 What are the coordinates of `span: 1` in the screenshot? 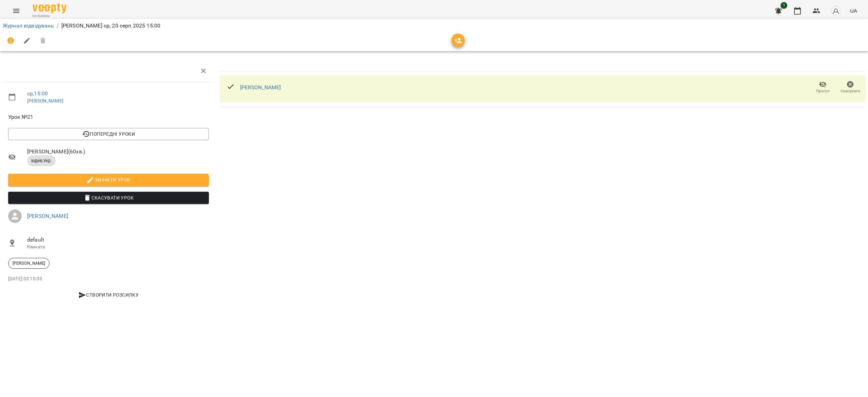 It's located at (785, 5).